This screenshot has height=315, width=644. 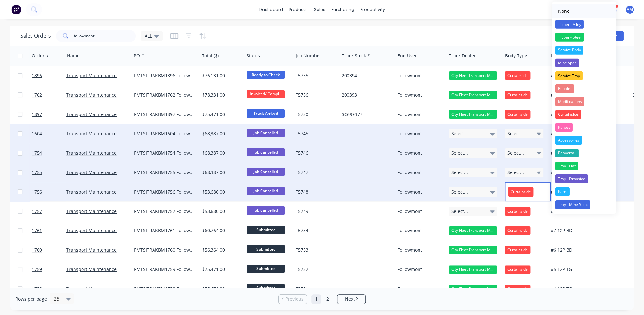 I want to click on div: Service Tray, so click(x=568, y=76).